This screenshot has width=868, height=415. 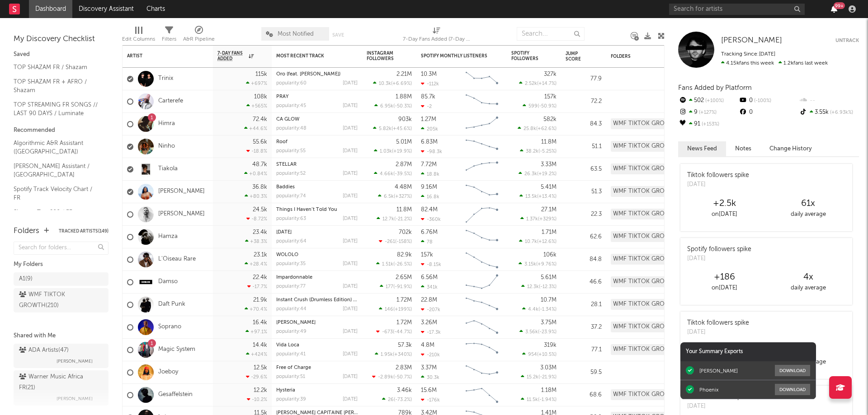 I want to click on div: +0.84 %, so click(x=255, y=173).